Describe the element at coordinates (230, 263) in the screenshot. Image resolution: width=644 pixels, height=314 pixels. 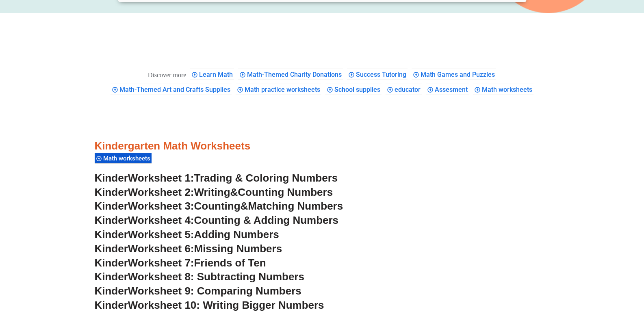
I see `span: Friends of Ten` at that location.